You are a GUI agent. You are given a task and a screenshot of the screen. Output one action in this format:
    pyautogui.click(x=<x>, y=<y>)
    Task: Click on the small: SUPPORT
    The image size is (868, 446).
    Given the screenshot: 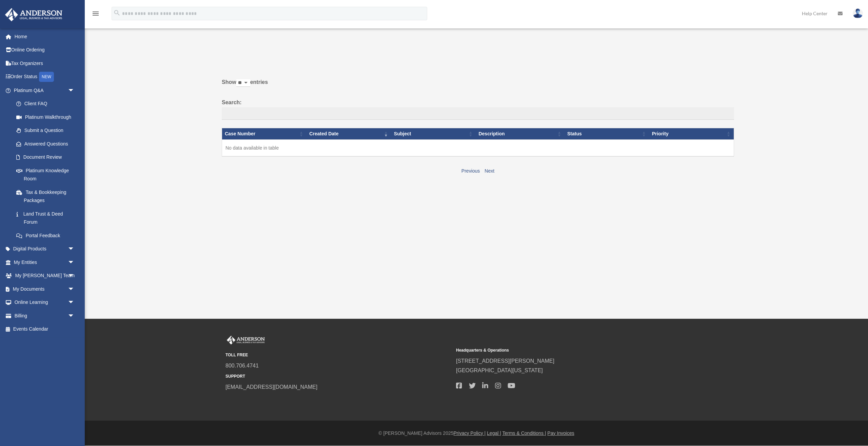 What is the action you would take?
    pyautogui.click(x=338, y=376)
    